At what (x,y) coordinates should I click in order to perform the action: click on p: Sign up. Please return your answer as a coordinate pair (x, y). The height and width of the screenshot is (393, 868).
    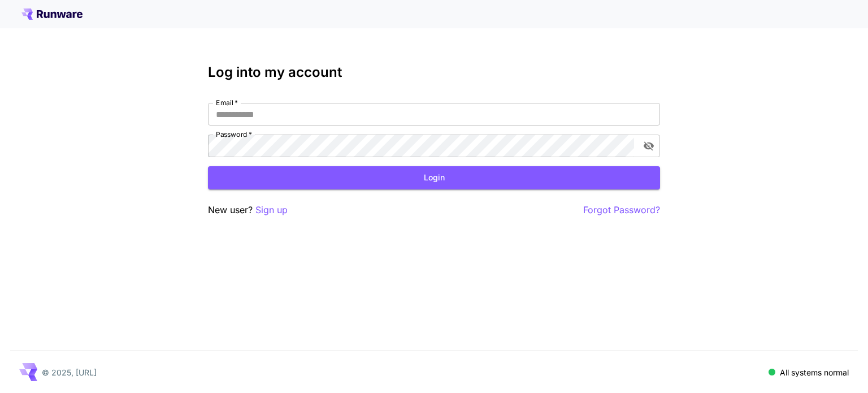
    Looking at the image, I should click on (271, 210).